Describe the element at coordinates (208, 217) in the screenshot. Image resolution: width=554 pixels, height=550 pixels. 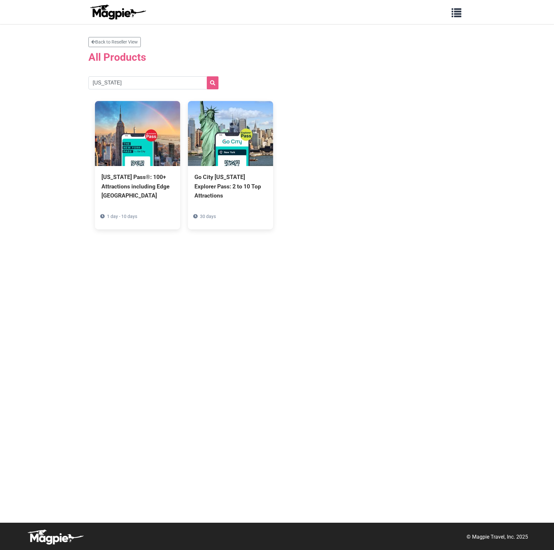
I see `span: 30 days` at that location.